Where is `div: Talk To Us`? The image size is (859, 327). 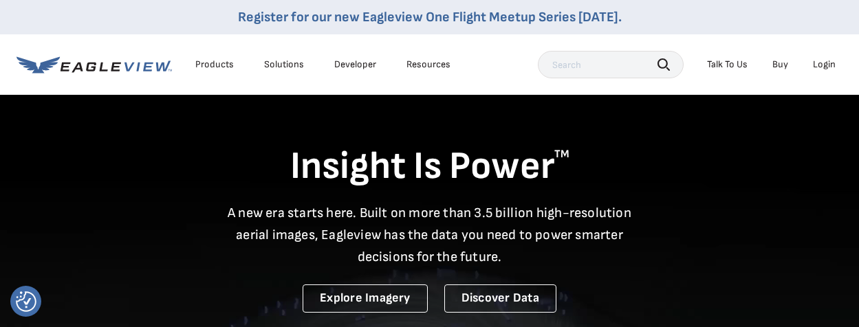 div: Talk To Us is located at coordinates (727, 65).